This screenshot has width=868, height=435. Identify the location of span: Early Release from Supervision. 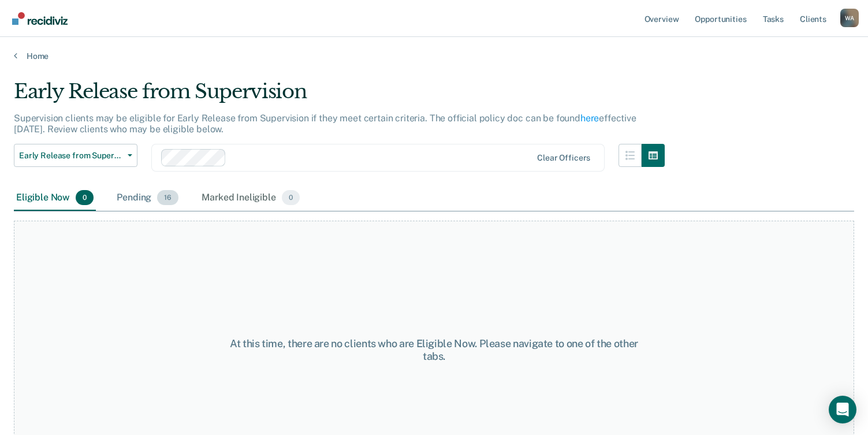
(71, 155).